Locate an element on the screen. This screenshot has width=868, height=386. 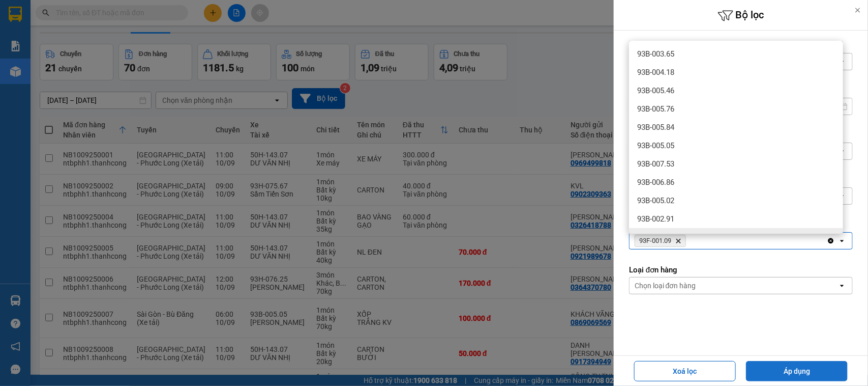
span: 93F-001.09, close by backspace is located at coordinates (660, 241).